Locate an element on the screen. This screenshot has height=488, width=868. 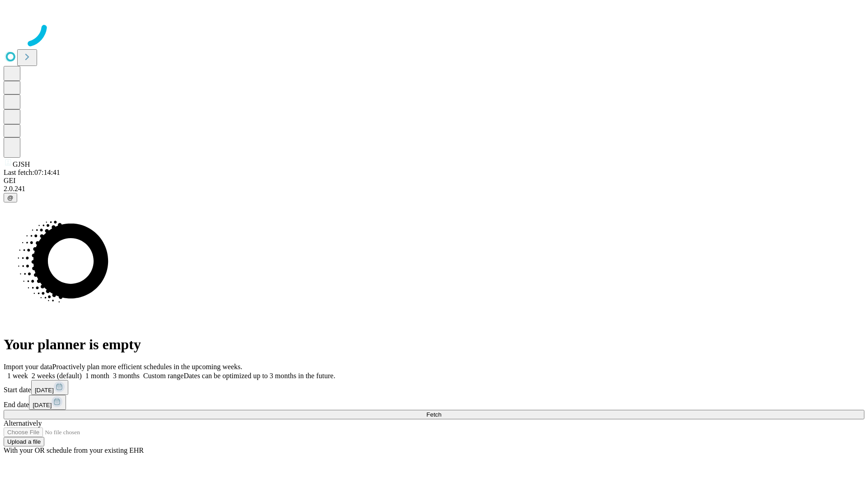
div: 2.0.241 is located at coordinates (434, 189).